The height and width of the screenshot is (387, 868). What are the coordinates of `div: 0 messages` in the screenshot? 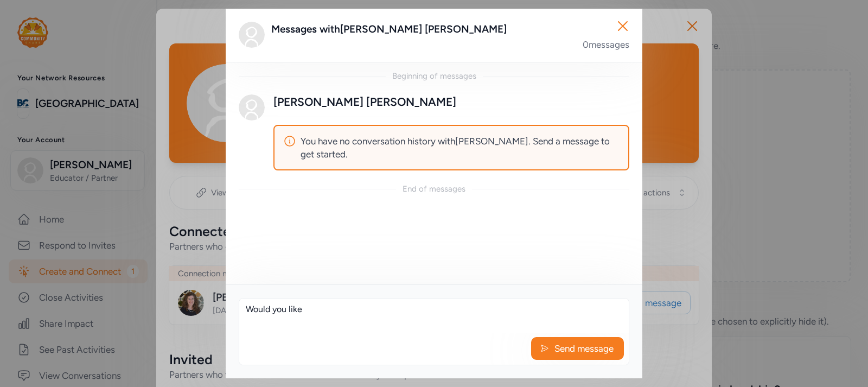 It's located at (606, 44).